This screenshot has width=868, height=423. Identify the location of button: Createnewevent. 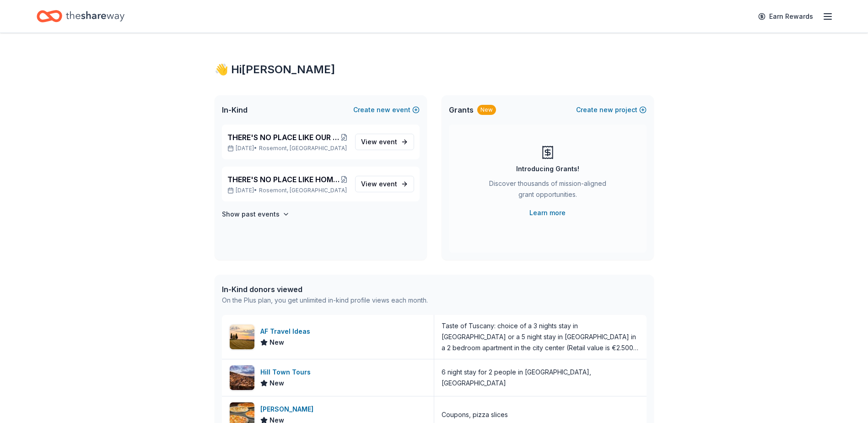
(386, 110).